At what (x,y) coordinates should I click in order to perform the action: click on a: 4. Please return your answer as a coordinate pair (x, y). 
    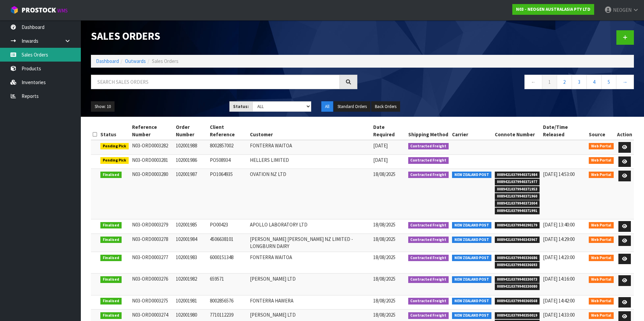
    Looking at the image, I should click on (594, 82).